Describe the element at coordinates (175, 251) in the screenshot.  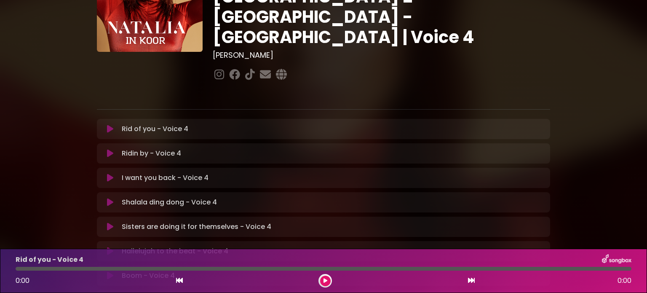
I see `p: Hallelujah to the beat - Voice 4` at that location.